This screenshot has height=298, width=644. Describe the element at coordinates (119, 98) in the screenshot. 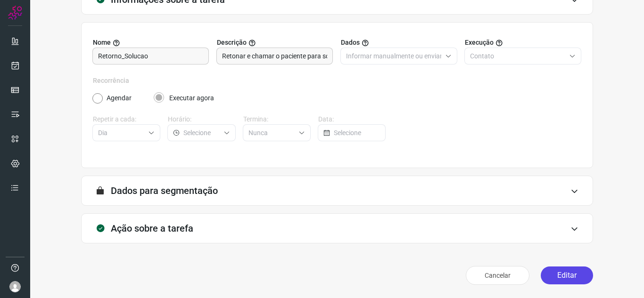

I see `label: Agendar` at that location.